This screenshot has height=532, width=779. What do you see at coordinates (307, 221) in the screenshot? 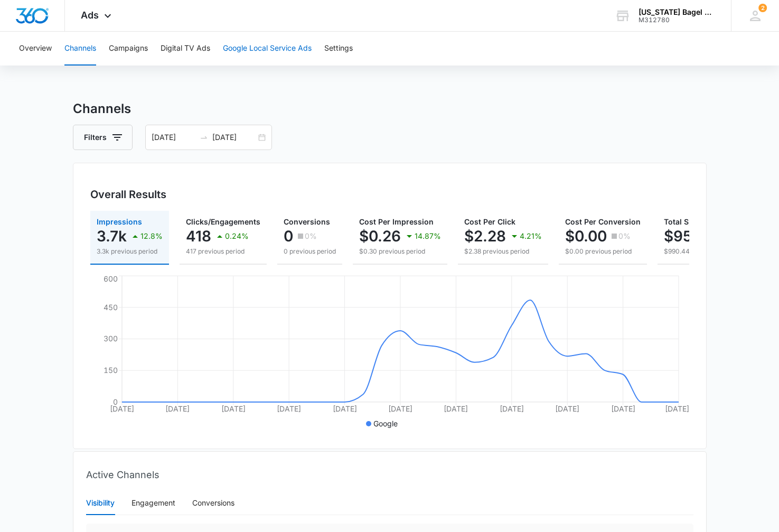
I see `span: Conversions` at bounding box center [307, 221].